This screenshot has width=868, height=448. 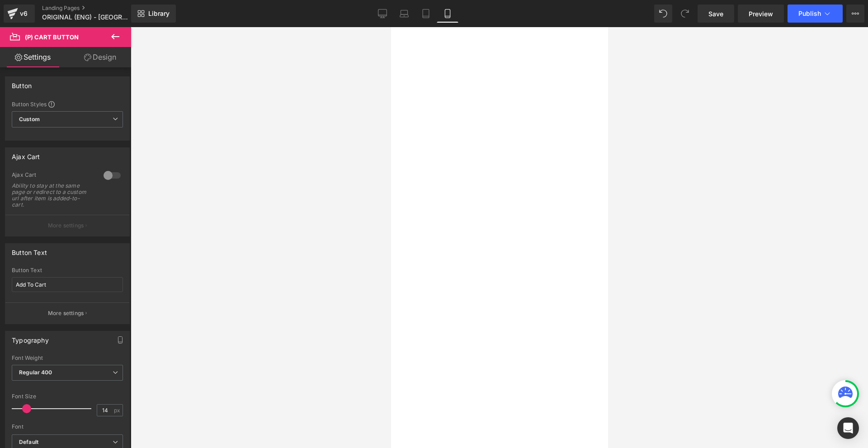 What do you see at coordinates (28, 442) in the screenshot?
I see `i: Default` at bounding box center [28, 442].